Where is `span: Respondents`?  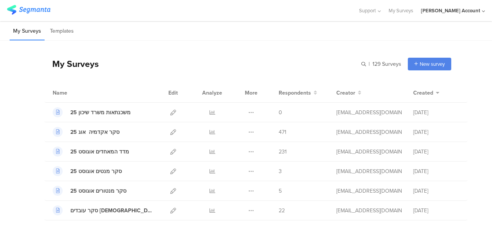 span: Respondents is located at coordinates (295, 93).